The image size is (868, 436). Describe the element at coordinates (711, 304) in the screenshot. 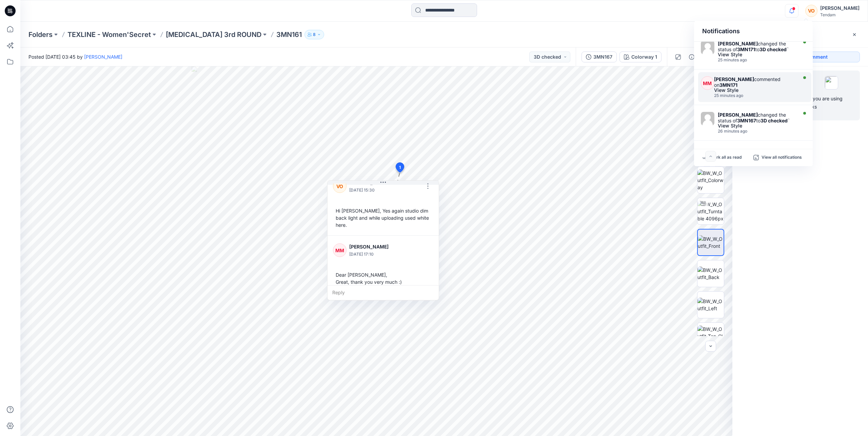

I see `img: BW_W_Outfit_Left` at that location.